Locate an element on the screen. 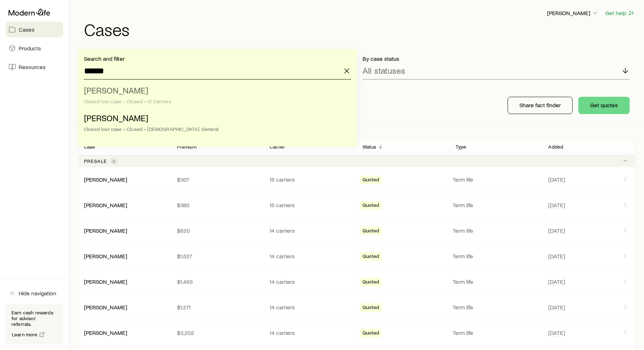 The width and height of the screenshot is (644, 350). p: Earn cash rewards for advisor referrals. is located at coordinates (34, 318).